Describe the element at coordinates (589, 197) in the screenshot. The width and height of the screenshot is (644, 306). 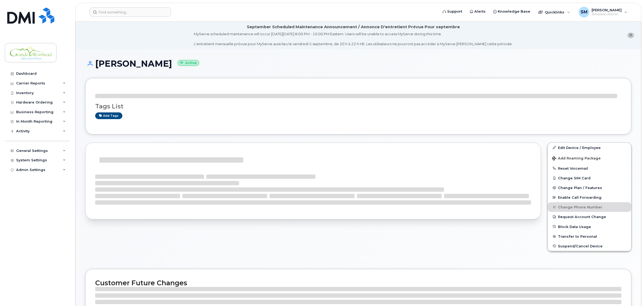
I see `button: Enable Call Forwarding` at that location.